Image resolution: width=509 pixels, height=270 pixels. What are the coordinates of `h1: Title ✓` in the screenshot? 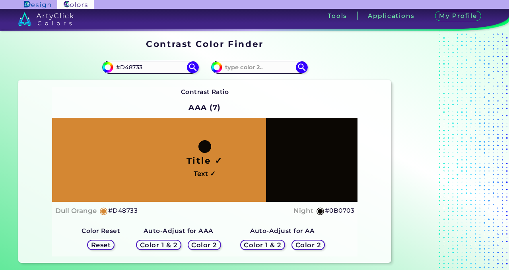 It's located at (205, 160).